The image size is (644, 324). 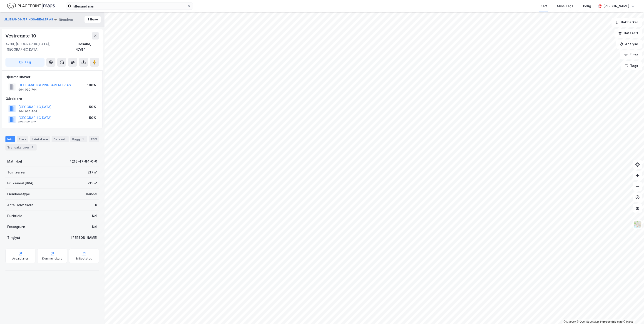 I want to click on div: Eiere, so click(x=23, y=139).